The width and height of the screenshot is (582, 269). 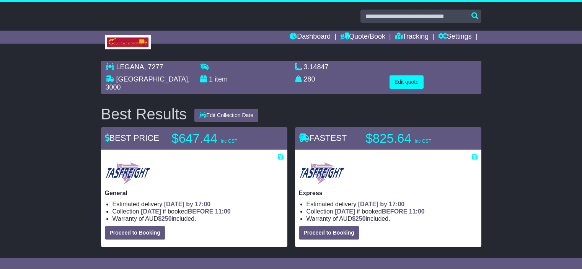 What do you see at coordinates (455, 37) in the screenshot?
I see `a: Settings` at bounding box center [455, 37].